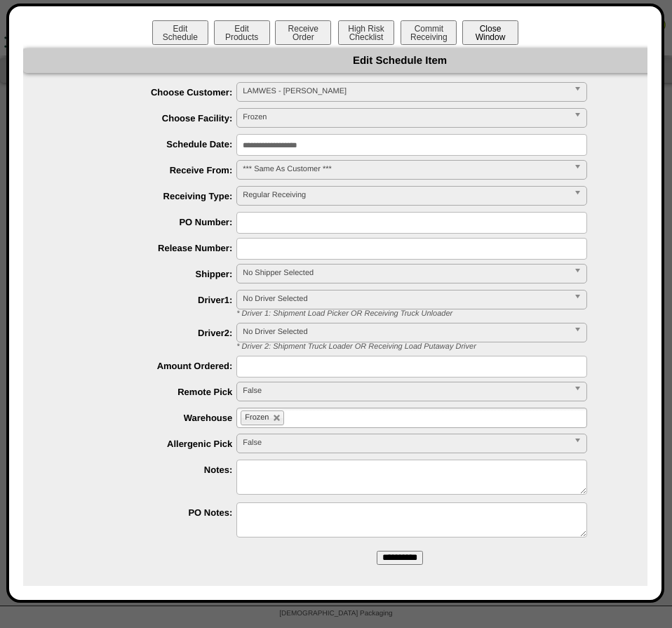  What do you see at coordinates (303, 32) in the screenshot?
I see `button: ReceiveOrder` at bounding box center [303, 32].